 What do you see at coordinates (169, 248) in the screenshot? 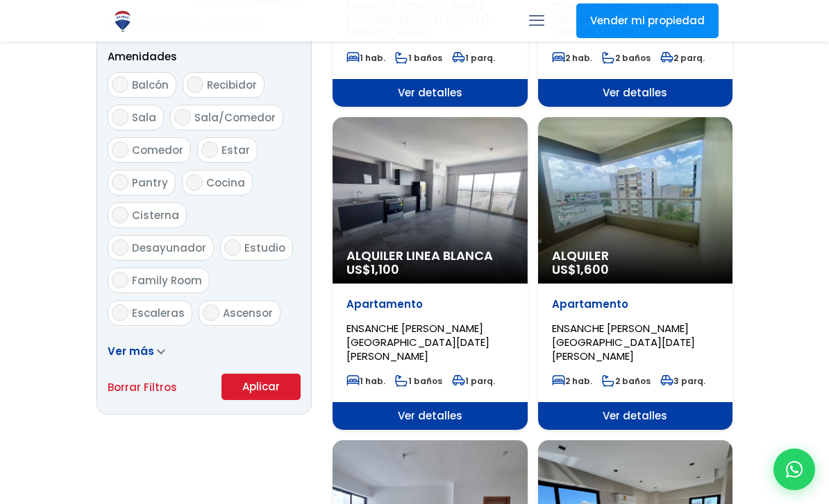
I see `span: Desayunador` at bounding box center [169, 248].